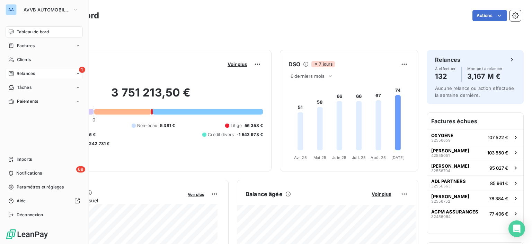 This screenshot has height=244, width=532. What do you see at coordinates (21, 201) in the screenshot?
I see `span: Aide` at bounding box center [21, 201].